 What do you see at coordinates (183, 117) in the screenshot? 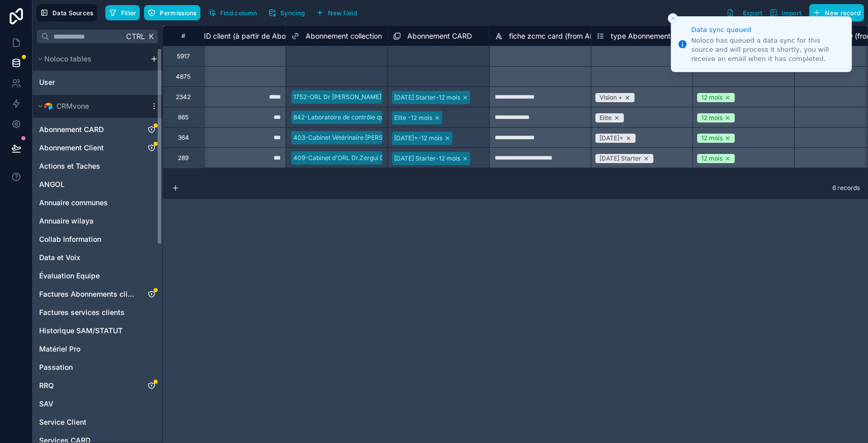
I see `div: 865` at bounding box center [183, 117].